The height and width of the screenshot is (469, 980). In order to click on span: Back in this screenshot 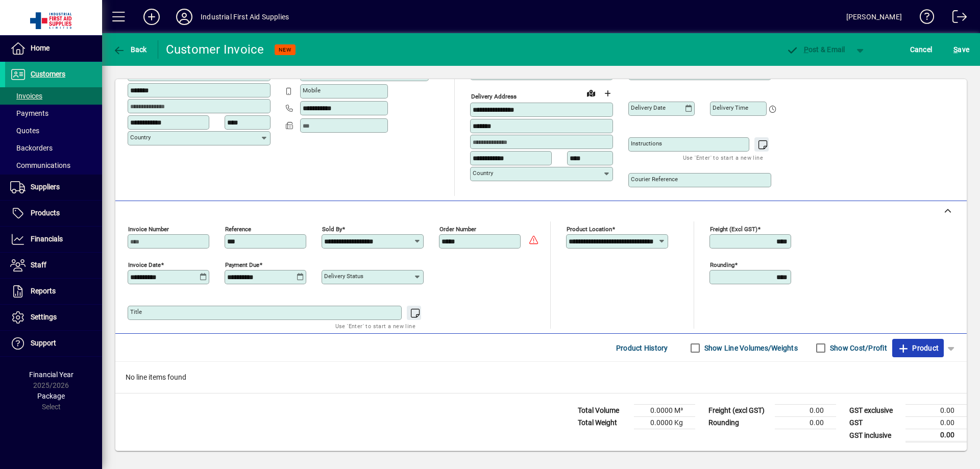, I will do `click(129, 49)`.